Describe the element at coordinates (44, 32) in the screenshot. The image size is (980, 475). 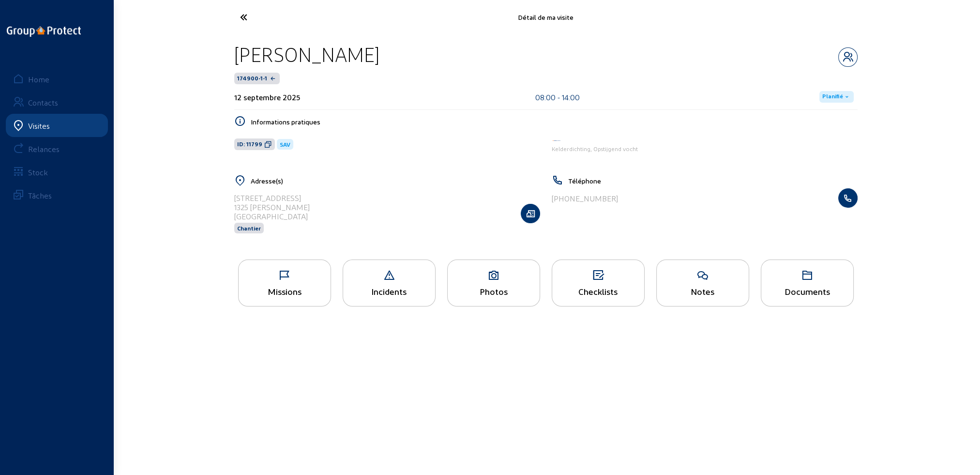
I see `img: logo-oneline.png` at that location.